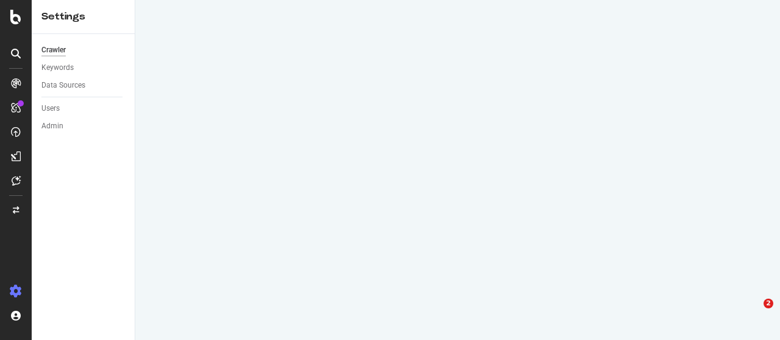 The height and width of the screenshot is (340, 780). What do you see at coordinates (83, 16) in the screenshot?
I see `div: Settings` at bounding box center [83, 16].